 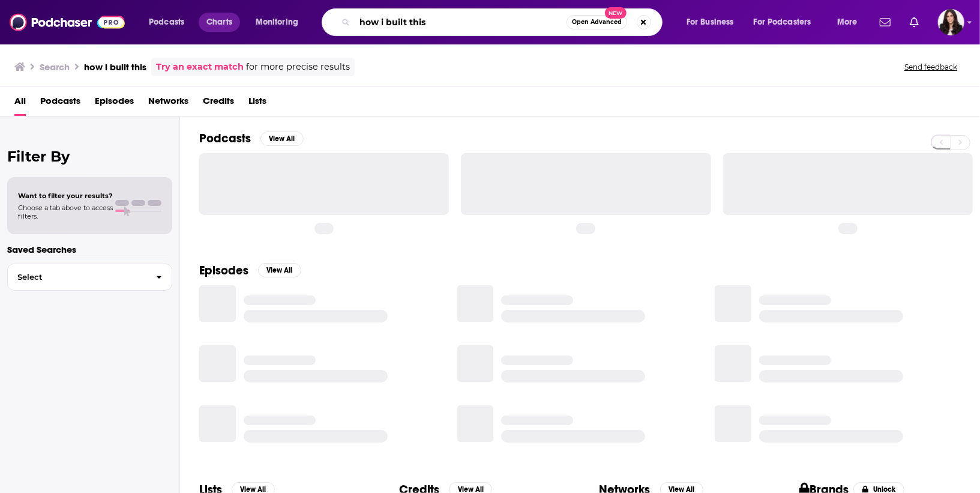 What do you see at coordinates (219, 22) in the screenshot?
I see `span: Charts` at bounding box center [219, 22].